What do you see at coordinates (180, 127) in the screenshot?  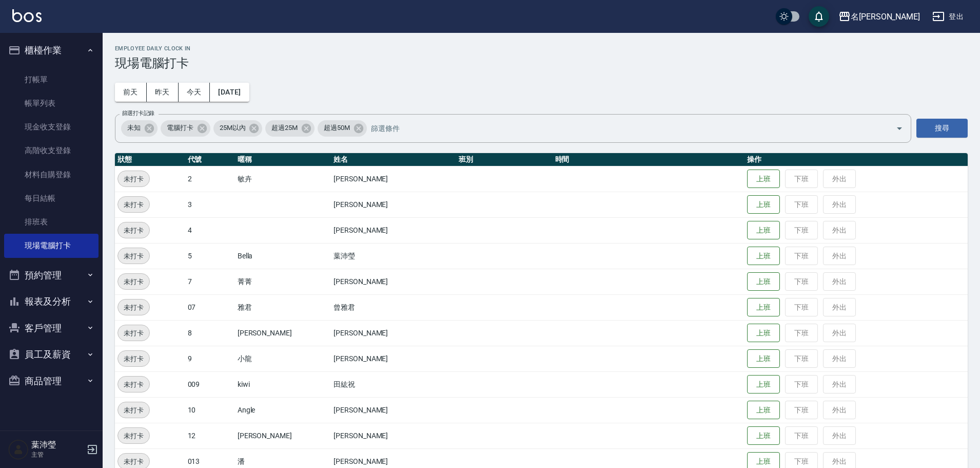 I see `span: 電腦打卡` at bounding box center [180, 127].